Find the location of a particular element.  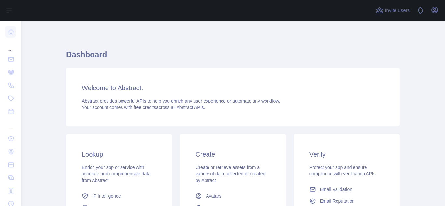

span: Invite users is located at coordinates (397, 10).